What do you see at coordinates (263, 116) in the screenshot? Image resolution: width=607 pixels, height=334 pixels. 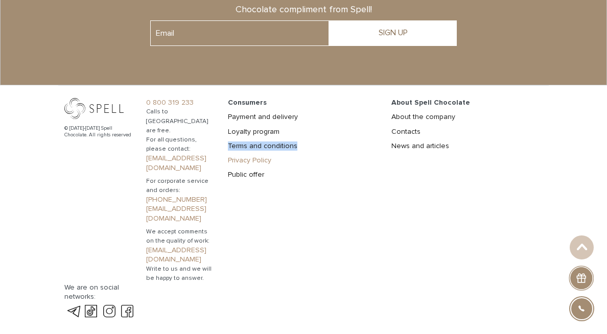 I see `font: Payment and delivery` at bounding box center [263, 116].